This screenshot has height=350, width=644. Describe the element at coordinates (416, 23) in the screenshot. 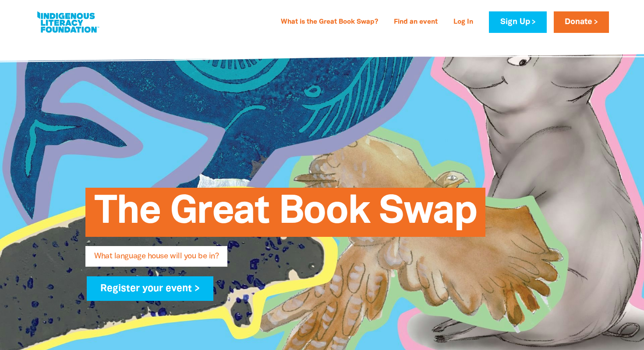

I see `a: Find an event` at that location.